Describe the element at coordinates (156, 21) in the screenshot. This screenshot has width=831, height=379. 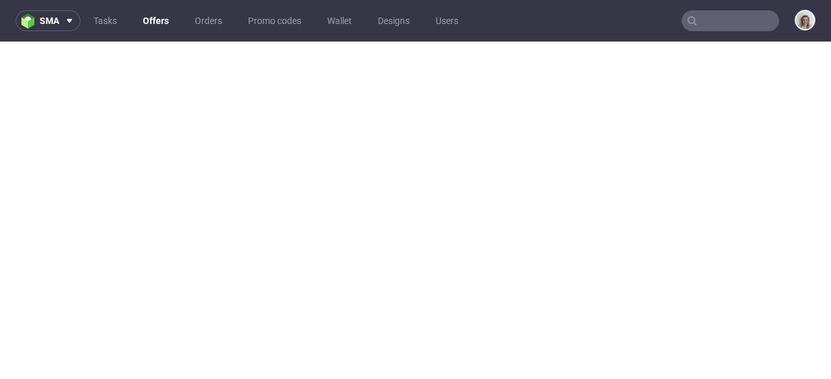
I see `a: Offers` at that location.